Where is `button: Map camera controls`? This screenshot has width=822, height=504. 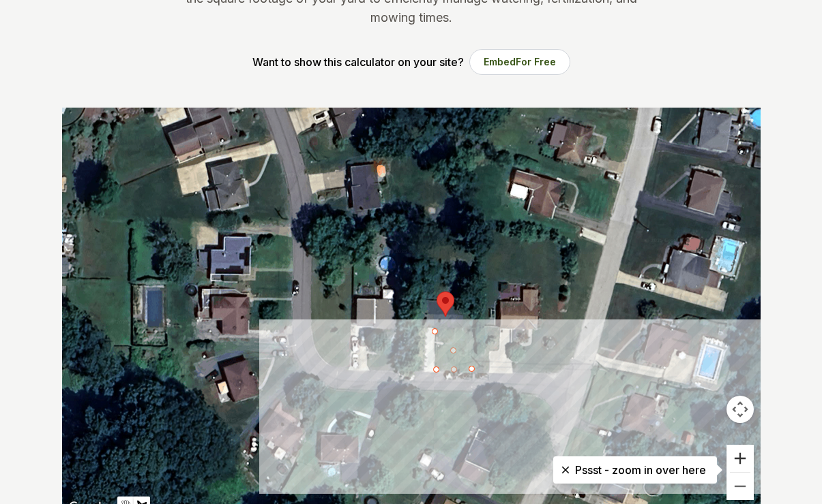
button: Map camera controls is located at coordinates (740, 410).